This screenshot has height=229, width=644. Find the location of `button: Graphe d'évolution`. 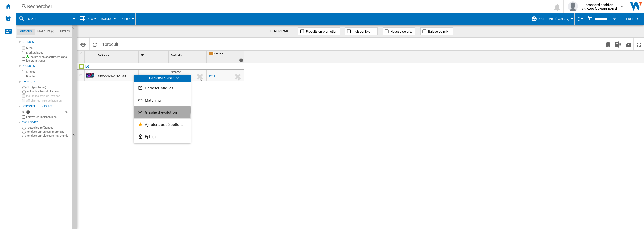

button: Graphe d'évolution is located at coordinates (162, 113).